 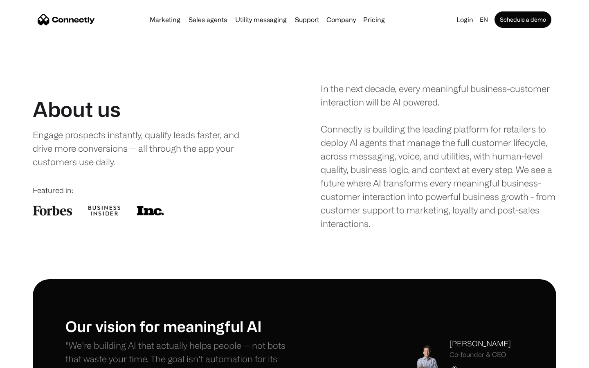 I want to click on aside: Language selected: English, so click(x=29, y=359).